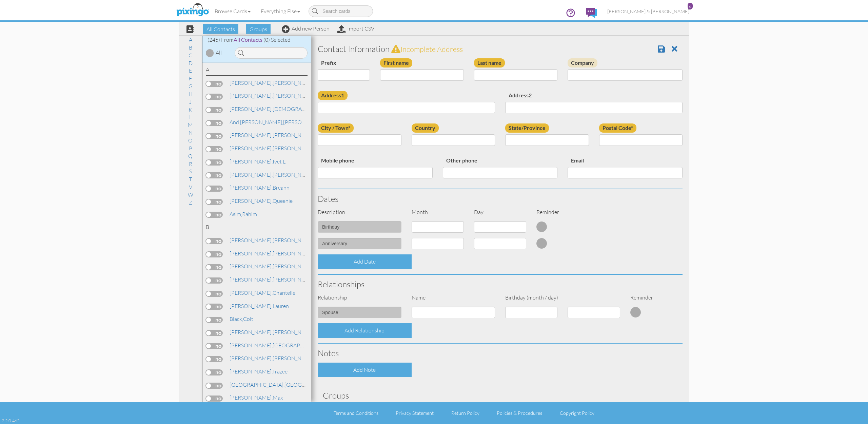 This screenshot has height=424, width=868. I want to click on a: Add new Person, so click(305, 28).